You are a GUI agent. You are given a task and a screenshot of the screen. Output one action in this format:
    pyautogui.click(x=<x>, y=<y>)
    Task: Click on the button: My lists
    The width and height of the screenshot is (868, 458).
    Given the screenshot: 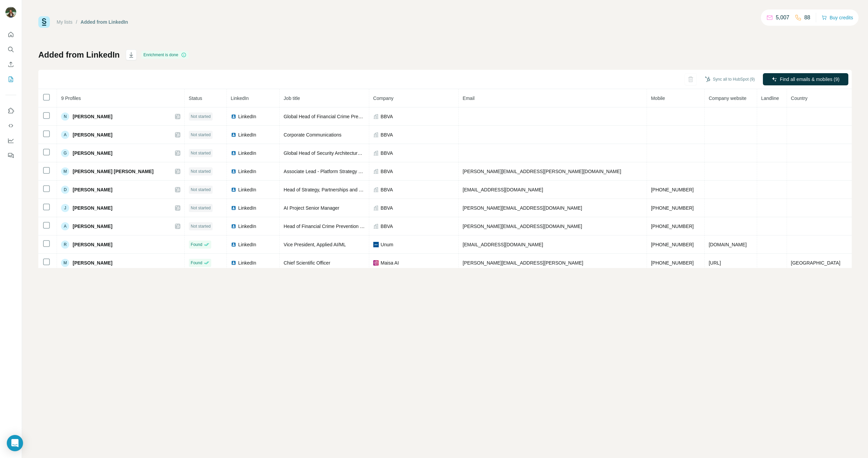 What is the action you would take?
    pyautogui.click(x=11, y=80)
    